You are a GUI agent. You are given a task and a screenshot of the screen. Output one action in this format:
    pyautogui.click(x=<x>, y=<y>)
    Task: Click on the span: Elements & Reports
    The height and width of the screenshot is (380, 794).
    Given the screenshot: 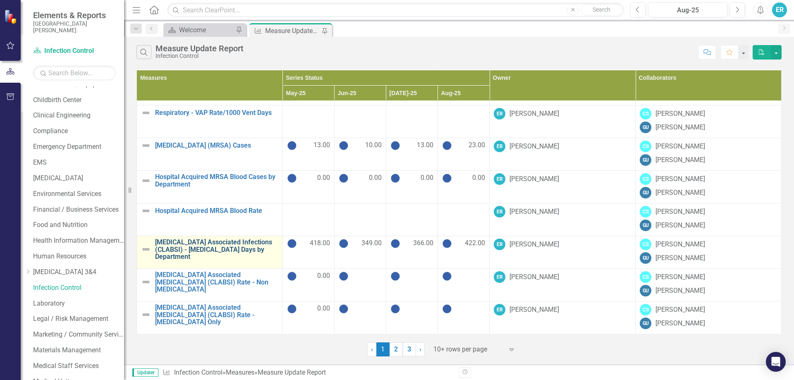 What is the action you would take?
    pyautogui.click(x=74, y=15)
    